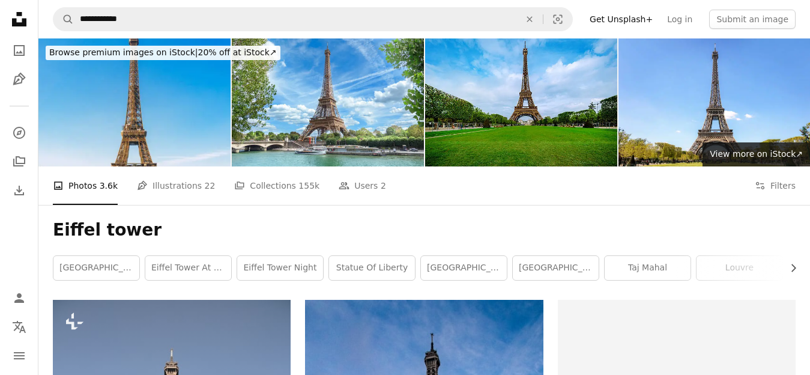 This screenshot has height=375, width=810. I want to click on a: statue of liberty, so click(372, 268).